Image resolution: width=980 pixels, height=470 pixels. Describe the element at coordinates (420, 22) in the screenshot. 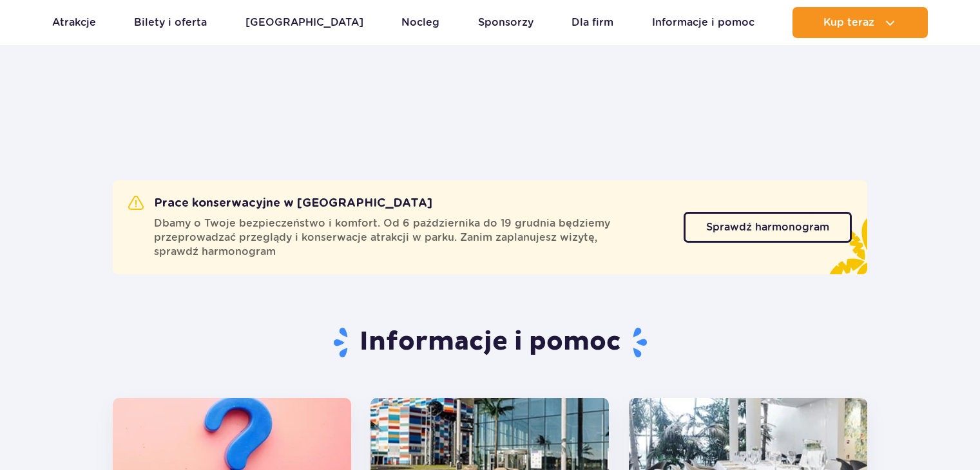

I see `a: Nocleg` at that location.